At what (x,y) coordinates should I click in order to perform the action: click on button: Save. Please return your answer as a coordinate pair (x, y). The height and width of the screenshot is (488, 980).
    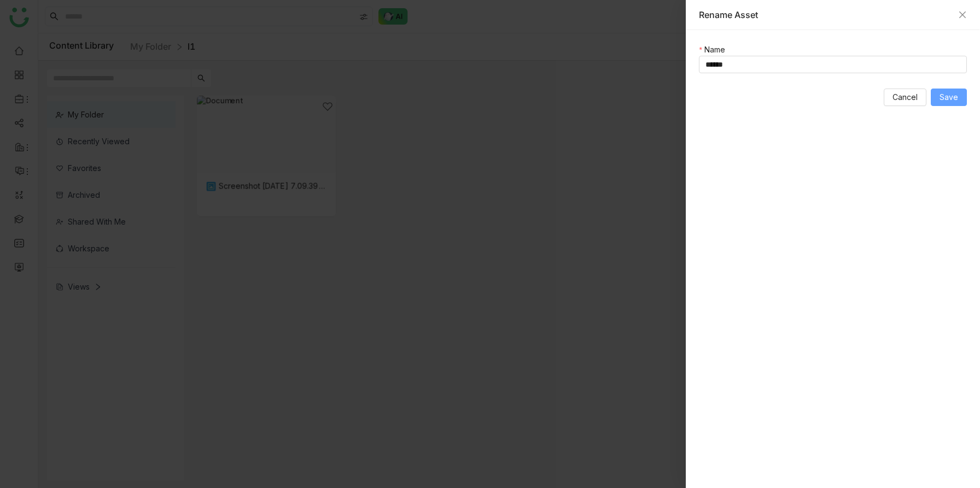
    Looking at the image, I should click on (949, 98).